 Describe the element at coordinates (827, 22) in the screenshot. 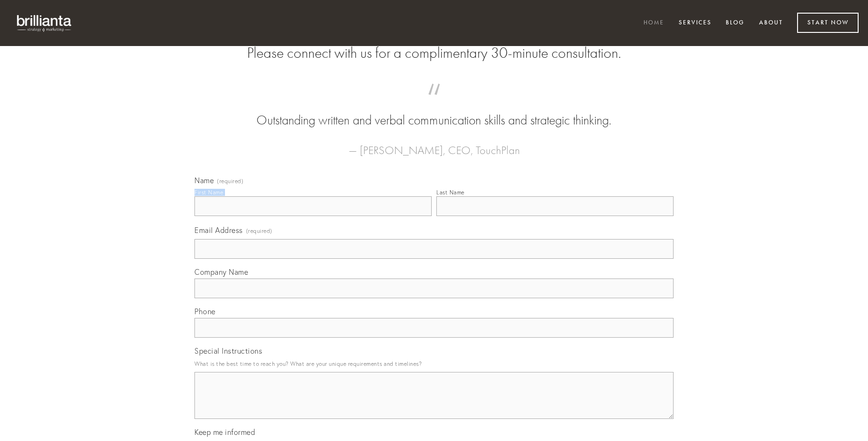

I see `a: Start Now` at that location.